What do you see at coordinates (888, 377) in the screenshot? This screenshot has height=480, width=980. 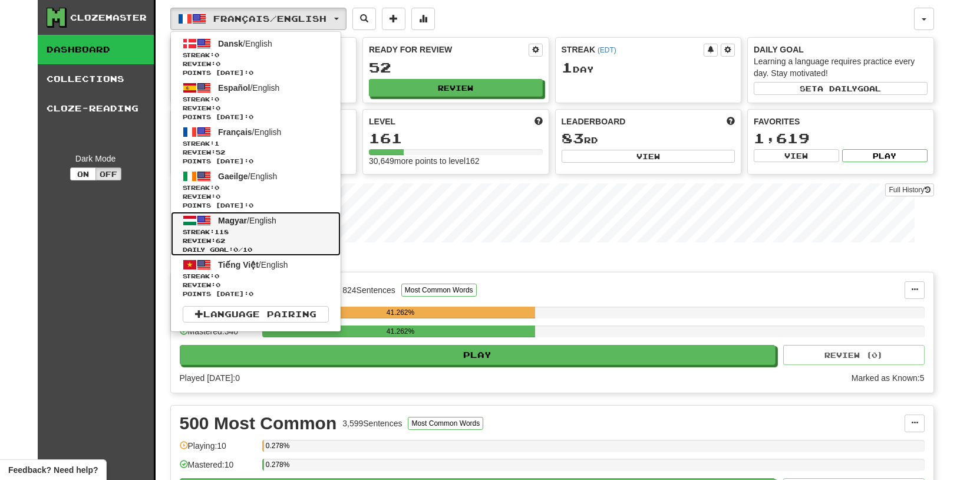 I see `div: Marked as Known: 5` at bounding box center [888, 377].